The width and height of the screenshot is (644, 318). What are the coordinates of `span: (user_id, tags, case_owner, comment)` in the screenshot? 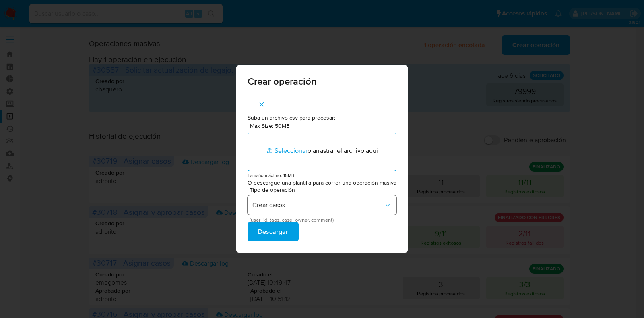 It's located at (324, 220).